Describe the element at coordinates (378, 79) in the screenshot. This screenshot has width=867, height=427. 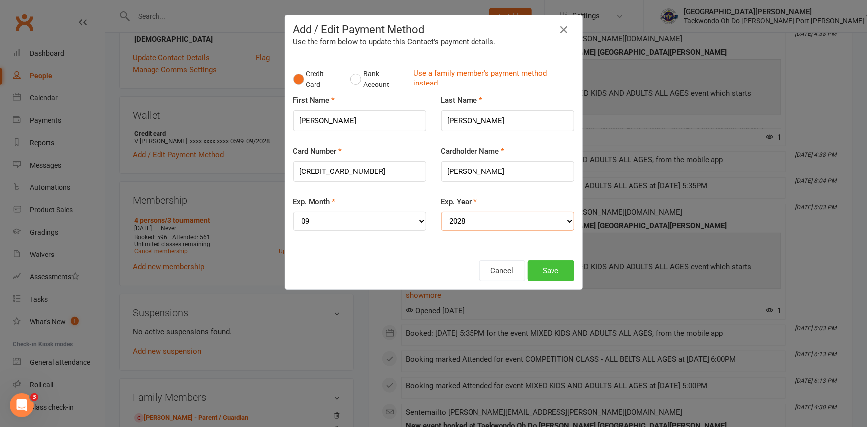
I see `button: Bank Account` at that location.